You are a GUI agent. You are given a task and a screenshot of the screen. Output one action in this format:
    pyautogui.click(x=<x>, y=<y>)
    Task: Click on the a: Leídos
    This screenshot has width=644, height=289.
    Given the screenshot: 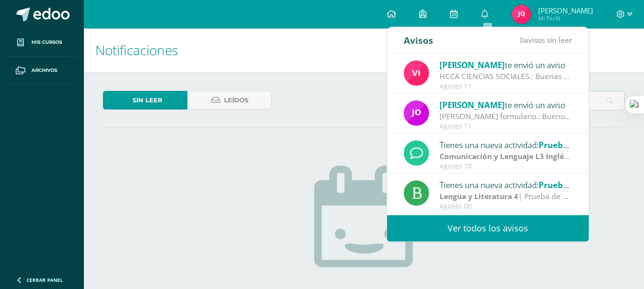 What is the action you would take?
    pyautogui.click(x=229, y=100)
    